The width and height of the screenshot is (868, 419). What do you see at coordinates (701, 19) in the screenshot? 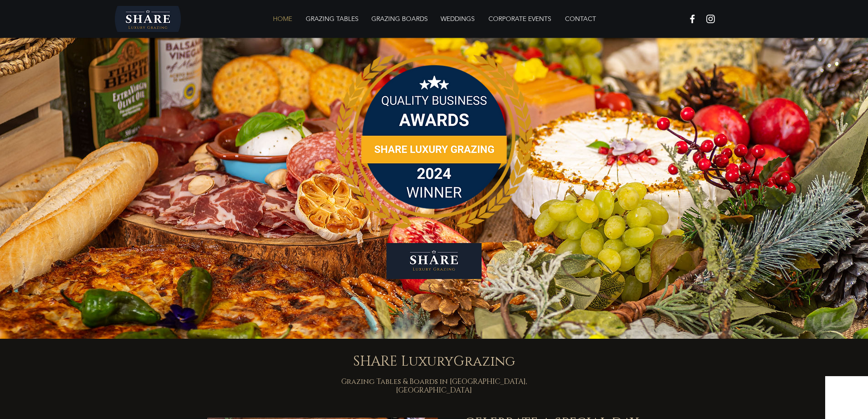
I see `ul: Social Bar` at bounding box center [701, 19].